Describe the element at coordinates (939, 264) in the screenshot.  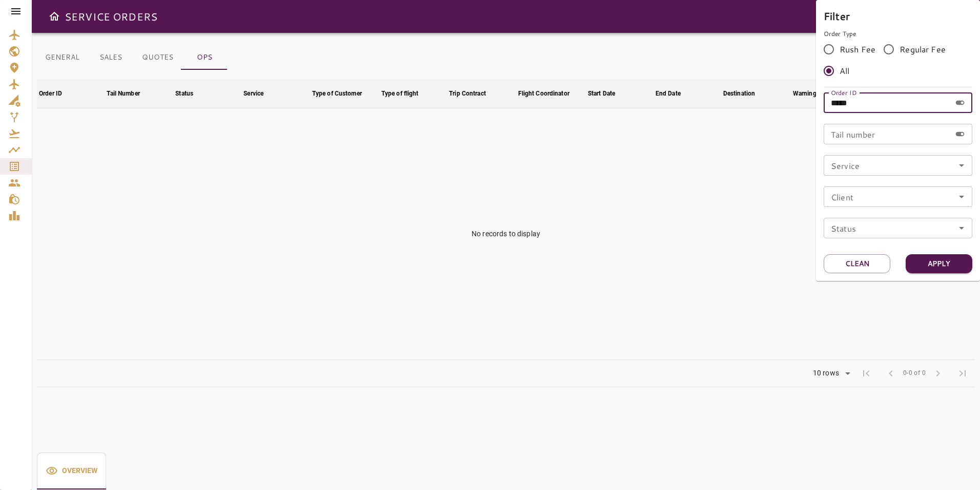
I see `button: Apply` at that location.